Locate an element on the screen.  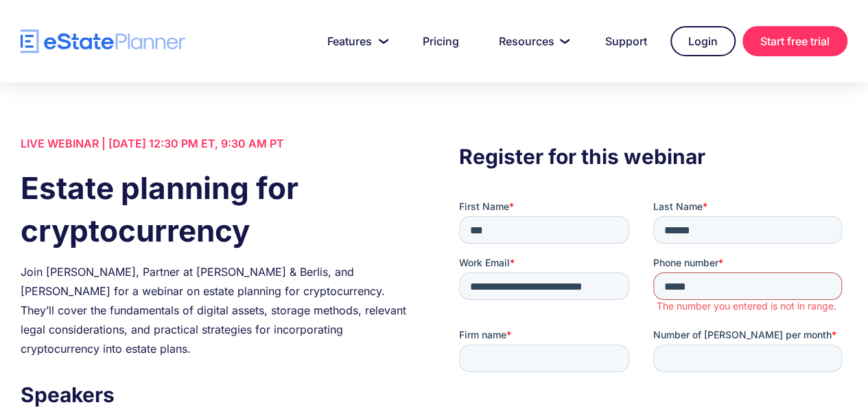
a: home is located at coordinates (103, 41).